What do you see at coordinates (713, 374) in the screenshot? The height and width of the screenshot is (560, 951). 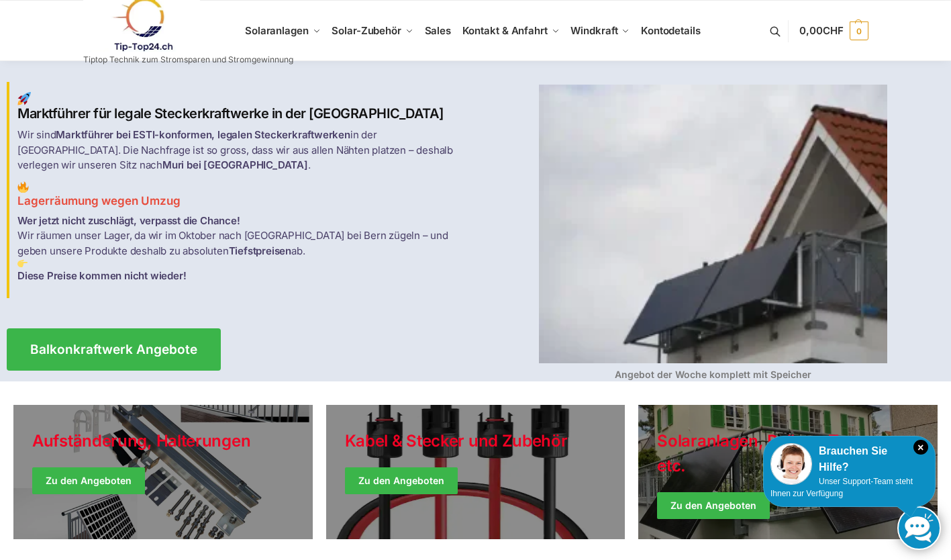 I see `strong: Angebot der Woche komplett mit Speicher` at bounding box center [713, 374].